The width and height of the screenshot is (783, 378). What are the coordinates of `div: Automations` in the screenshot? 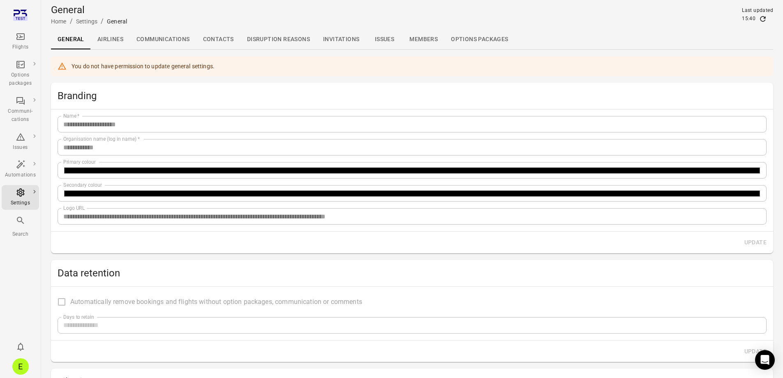 It's located at (20, 175).